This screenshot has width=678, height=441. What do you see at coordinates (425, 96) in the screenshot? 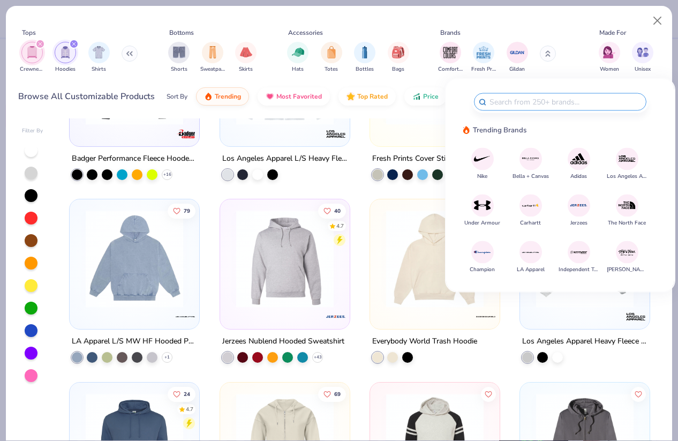
I see `button: Price` at bounding box center [425, 96].